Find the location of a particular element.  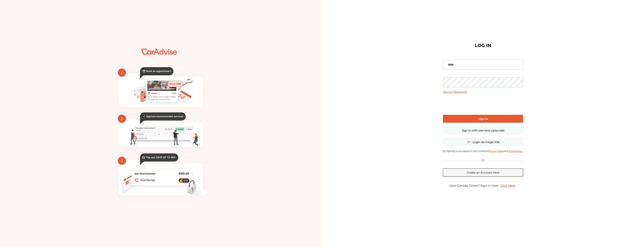

a: Click Here is located at coordinates (508, 186).